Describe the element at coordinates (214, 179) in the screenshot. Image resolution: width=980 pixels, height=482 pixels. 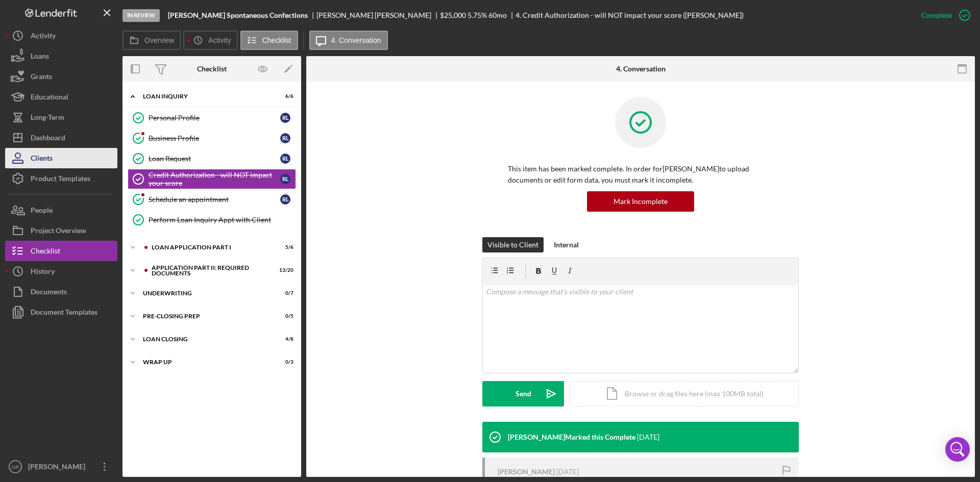
I see `div: Credit Authorization - will NOT impact your score` at that location.